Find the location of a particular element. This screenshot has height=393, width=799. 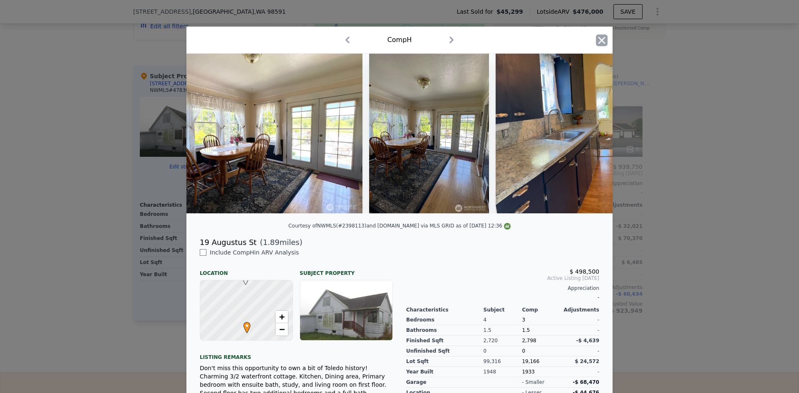

span: 19,166 is located at coordinates (531, 362).